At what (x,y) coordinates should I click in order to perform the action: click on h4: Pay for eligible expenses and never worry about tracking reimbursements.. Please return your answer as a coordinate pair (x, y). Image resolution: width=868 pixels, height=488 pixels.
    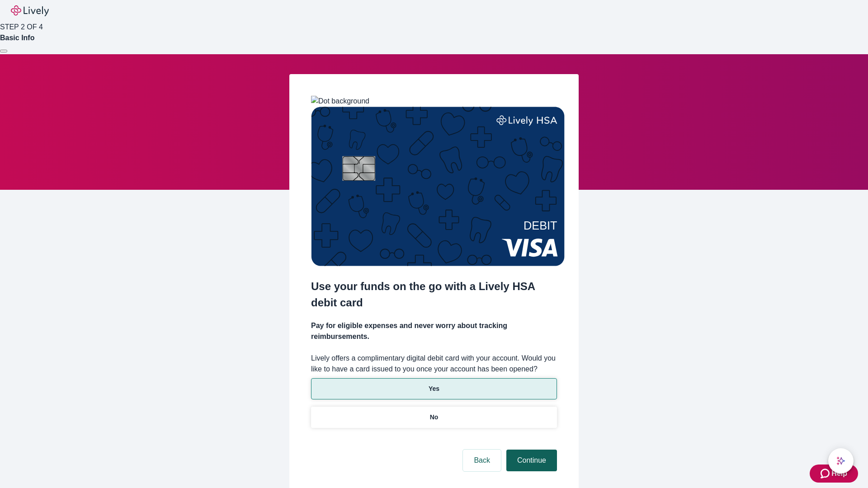
    Looking at the image, I should click on (434, 331).